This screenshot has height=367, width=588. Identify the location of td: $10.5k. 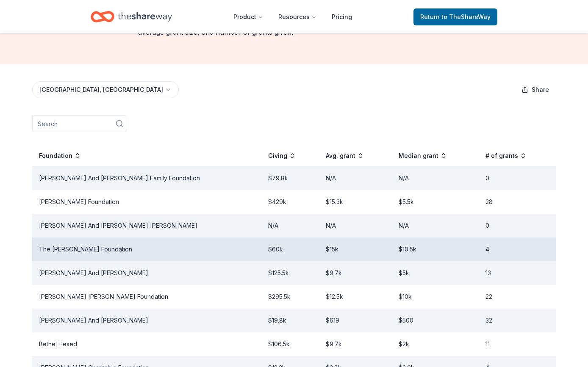
(436, 249).